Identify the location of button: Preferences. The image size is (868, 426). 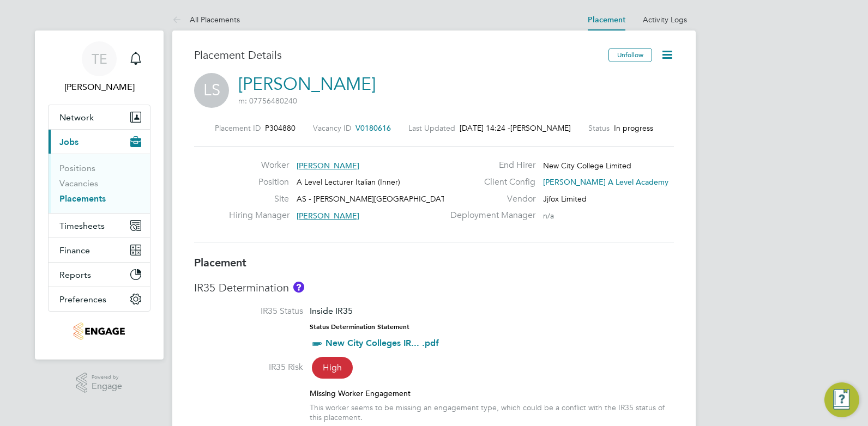
(99, 299).